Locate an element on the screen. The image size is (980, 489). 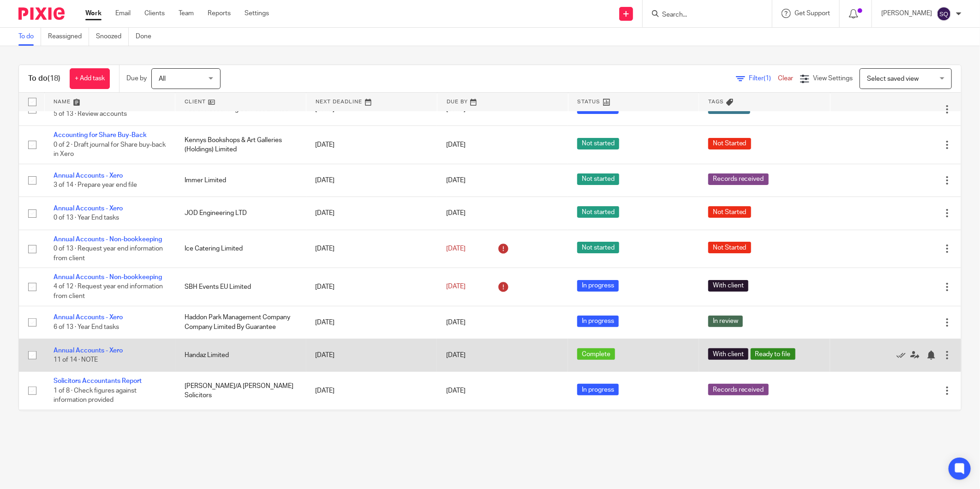
span: 0 of 2 · Draft journal for Share buy-back in Xero is located at coordinates (110, 149).